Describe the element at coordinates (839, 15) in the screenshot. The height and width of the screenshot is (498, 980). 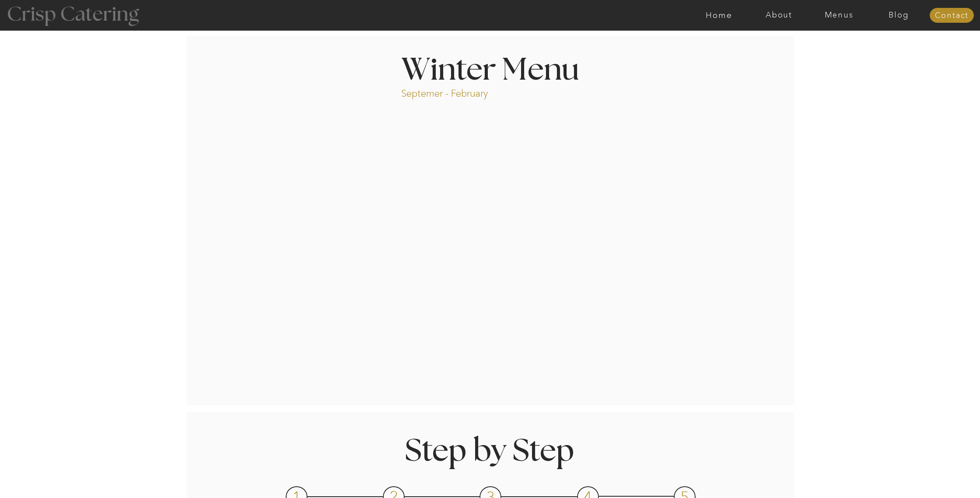
I see `a: Menus` at that location.